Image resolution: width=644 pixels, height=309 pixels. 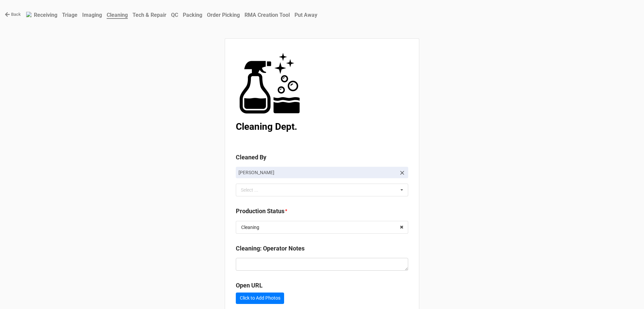 I want to click on a: Tech & Repair, so click(x=150, y=14).